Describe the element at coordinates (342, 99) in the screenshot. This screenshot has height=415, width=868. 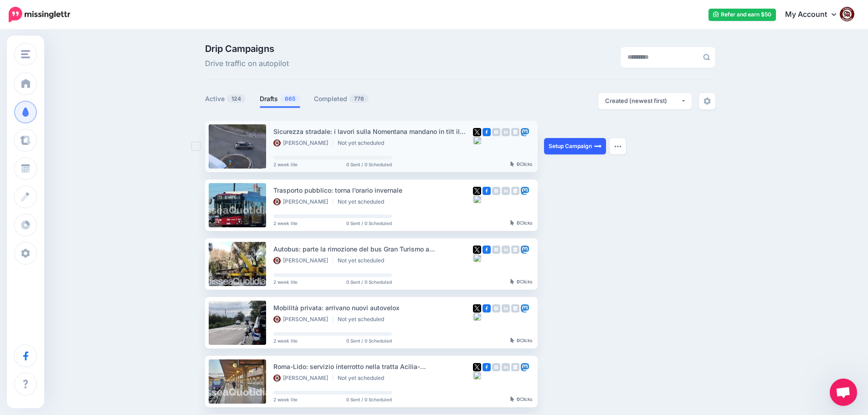
I see `a: Completed776` at that location.